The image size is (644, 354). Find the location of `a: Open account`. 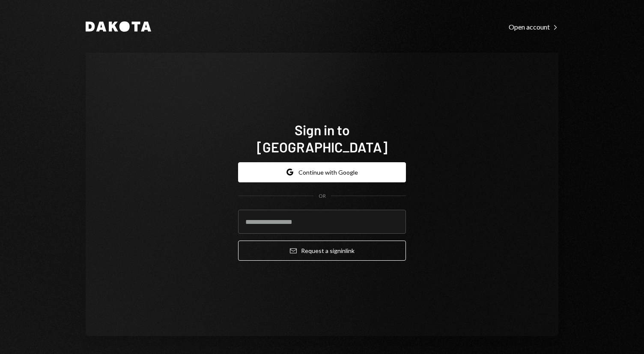

a: Open account is located at coordinates (533, 26).